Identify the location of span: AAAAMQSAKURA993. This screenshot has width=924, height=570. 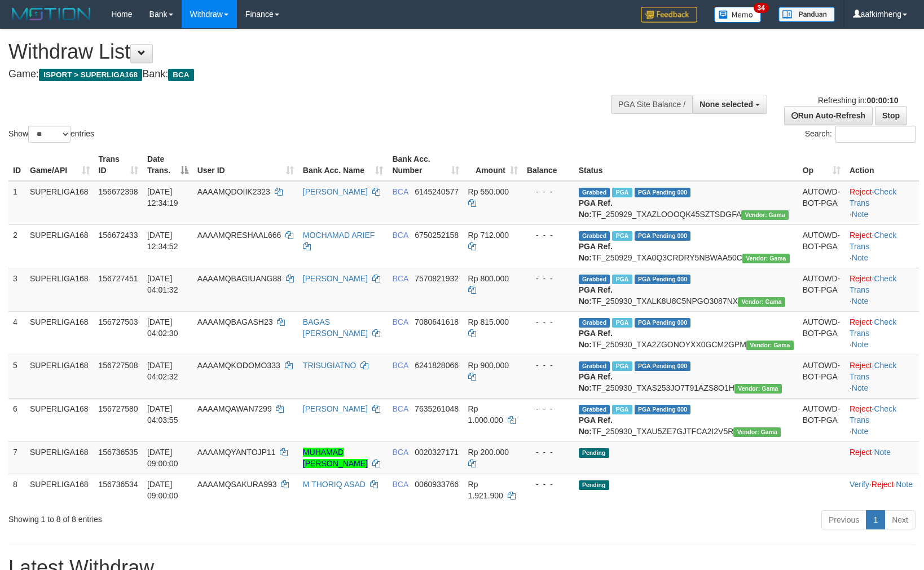
(237, 484).